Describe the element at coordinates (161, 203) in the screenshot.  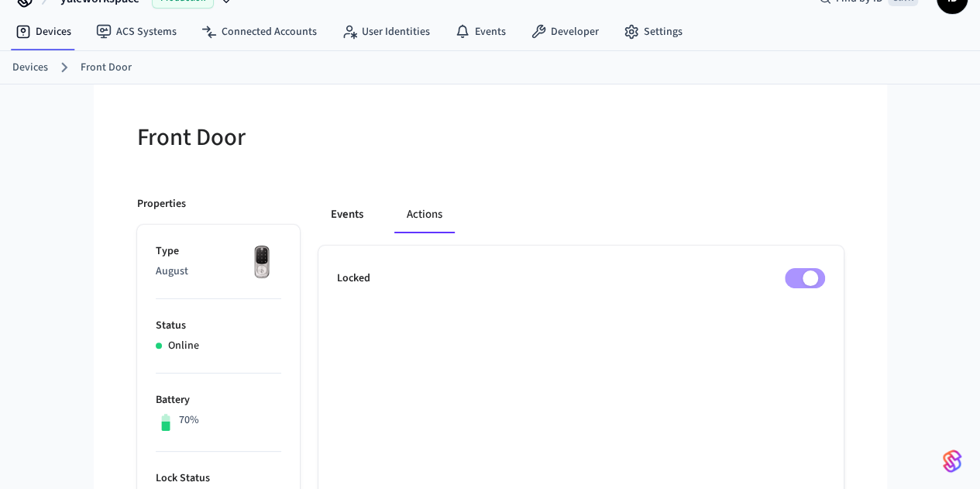
I see `p: Properties` at that location.